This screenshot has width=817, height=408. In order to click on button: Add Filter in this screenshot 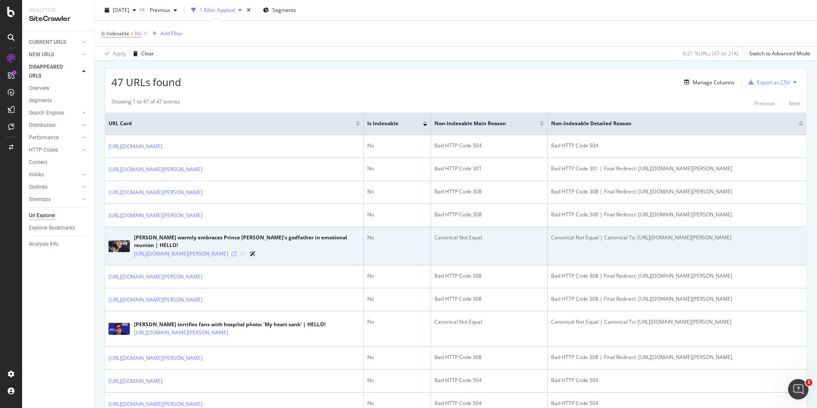, I will do `click(166, 34)`.